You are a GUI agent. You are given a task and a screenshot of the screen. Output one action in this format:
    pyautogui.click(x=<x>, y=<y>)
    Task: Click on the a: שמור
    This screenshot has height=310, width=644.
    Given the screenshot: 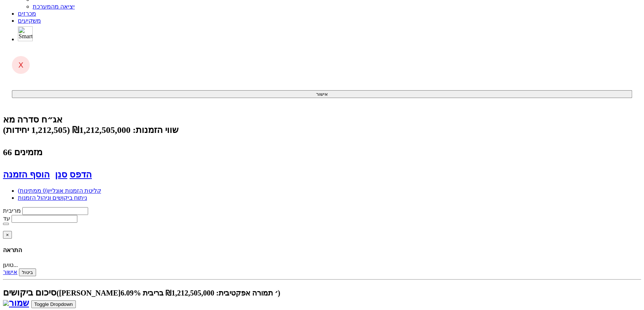 What is the action you would take?
    pyautogui.click(x=16, y=303)
    